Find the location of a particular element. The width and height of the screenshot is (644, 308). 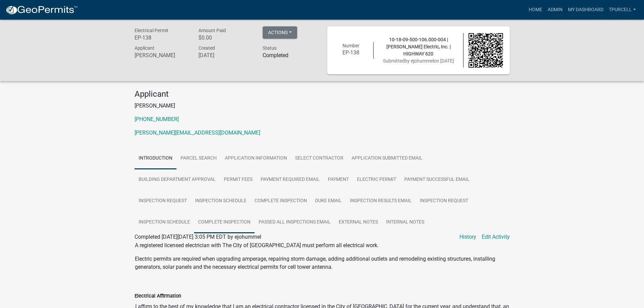

a: Internal Notes is located at coordinates (405, 222).